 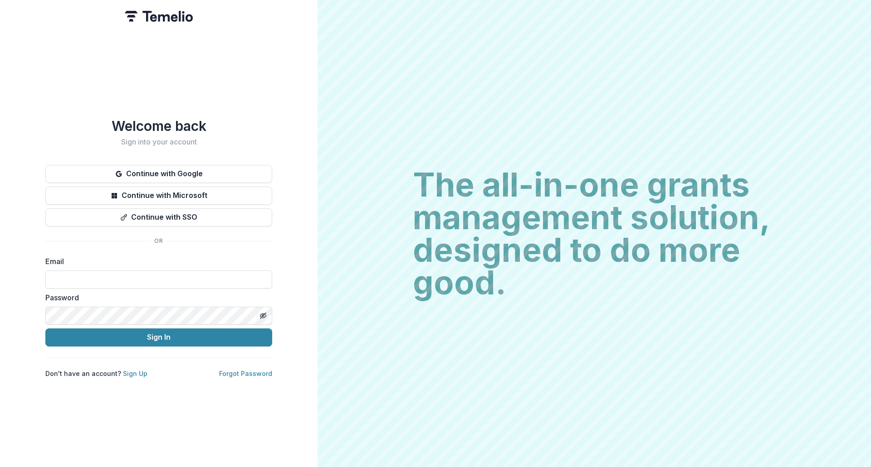 What do you see at coordinates (159, 174) in the screenshot?
I see `button: Continue with Google` at bounding box center [159, 174].